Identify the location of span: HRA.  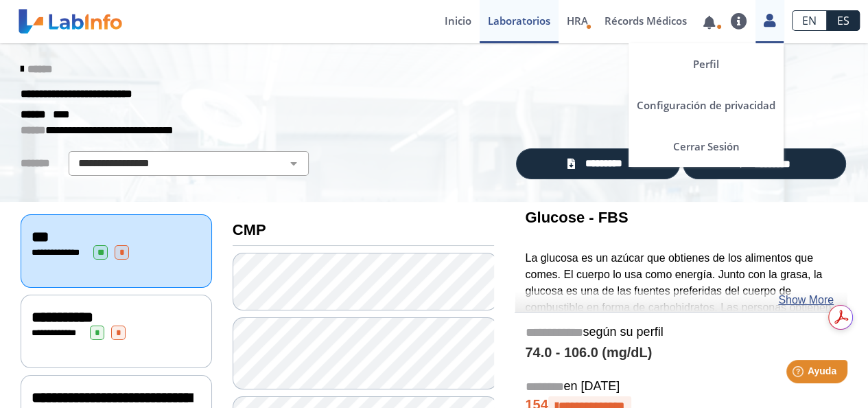
(577, 20).